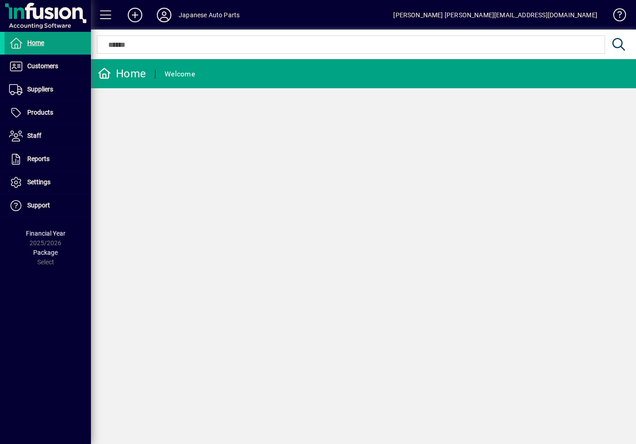 This screenshot has width=636, height=444. I want to click on a: Support, so click(48, 205).